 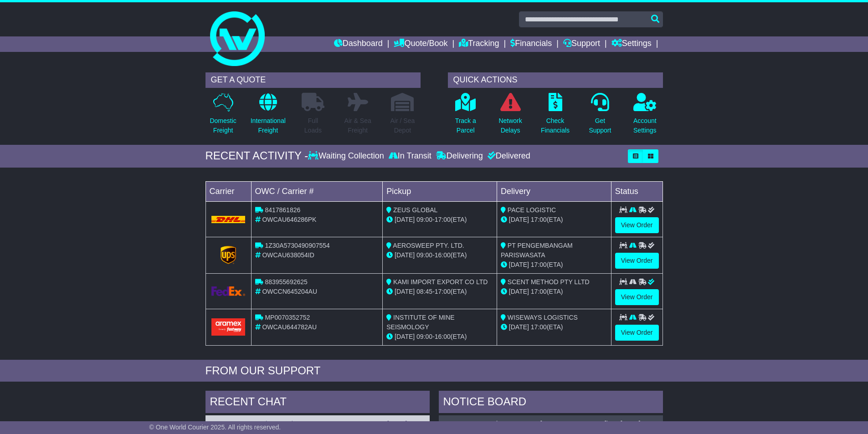 What do you see at coordinates (420, 44) in the screenshot?
I see `a: Quote/Book` at bounding box center [420, 44].